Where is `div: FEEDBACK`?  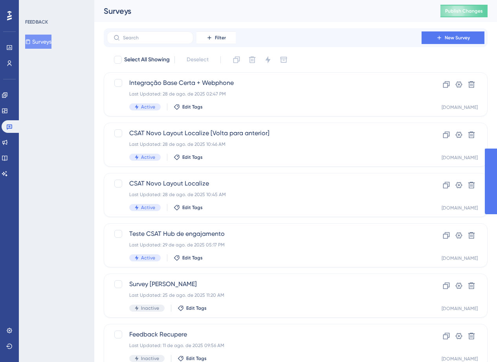 div: FEEDBACK is located at coordinates (37, 22).